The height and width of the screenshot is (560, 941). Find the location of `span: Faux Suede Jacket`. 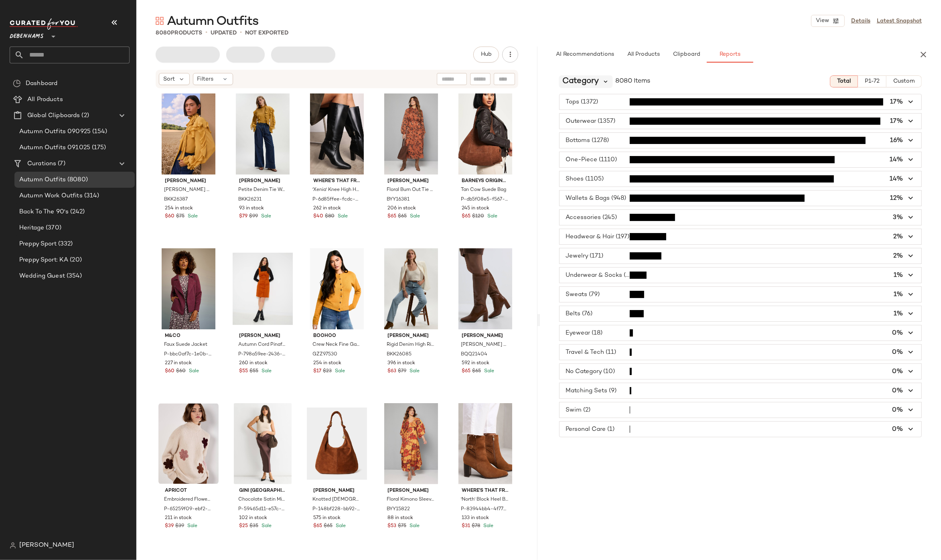

span: Faux Suede Jacket is located at coordinates (186, 345).